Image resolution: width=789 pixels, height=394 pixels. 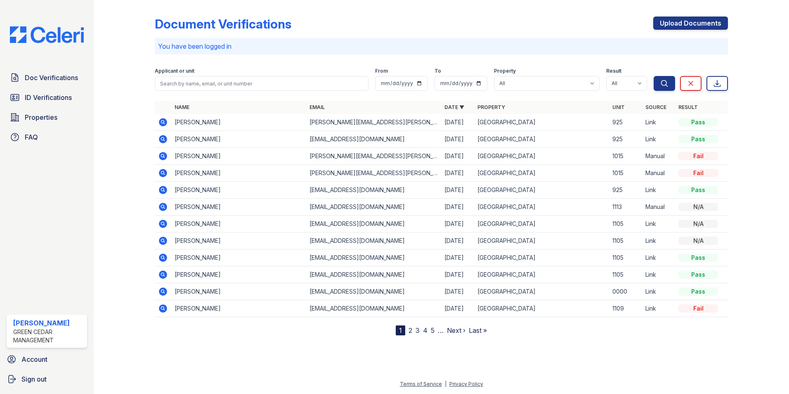 What do you see at coordinates (317, 107) in the screenshot?
I see `a: Email` at bounding box center [317, 107].